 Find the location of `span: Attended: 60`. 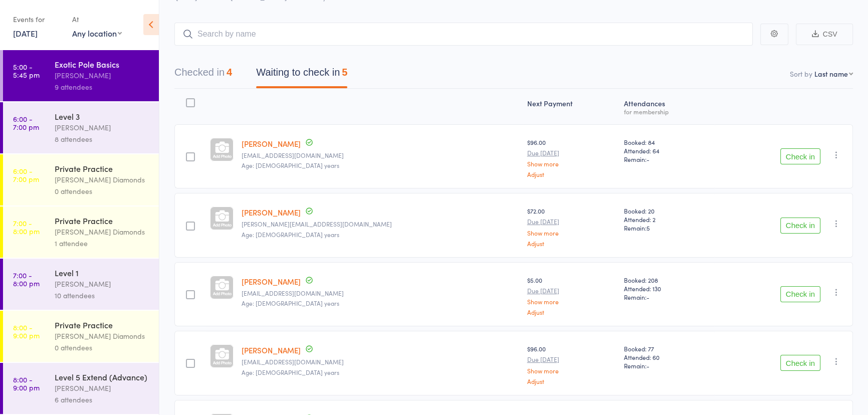

span: Attended: 60 is located at coordinates (667, 357).